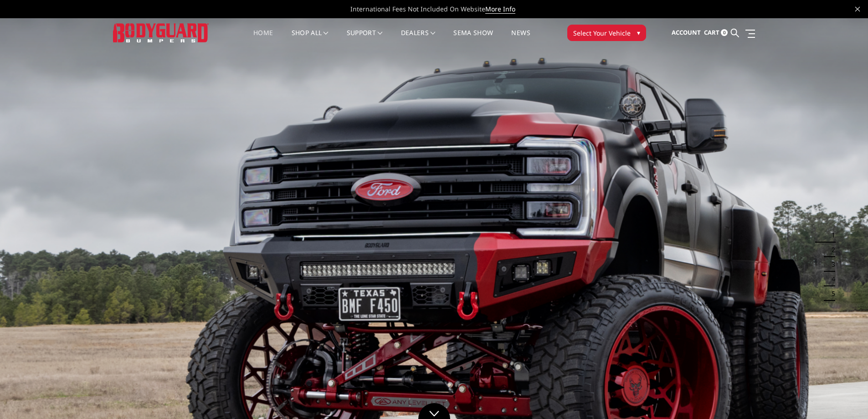 The image size is (868, 419). Describe the element at coordinates (263, 38) in the screenshot. I see `a: Home` at that location.